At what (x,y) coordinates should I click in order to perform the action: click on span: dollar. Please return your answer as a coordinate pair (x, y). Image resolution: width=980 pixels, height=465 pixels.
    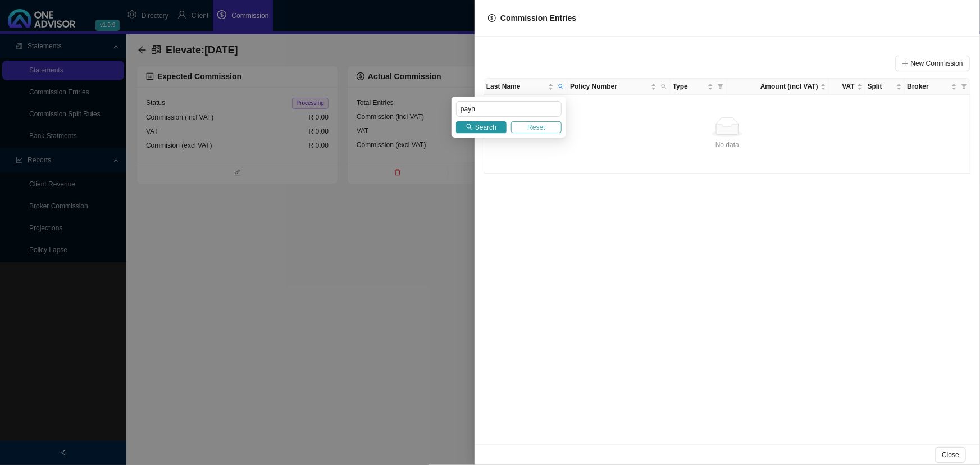
    Looking at the image, I should click on (492, 18).